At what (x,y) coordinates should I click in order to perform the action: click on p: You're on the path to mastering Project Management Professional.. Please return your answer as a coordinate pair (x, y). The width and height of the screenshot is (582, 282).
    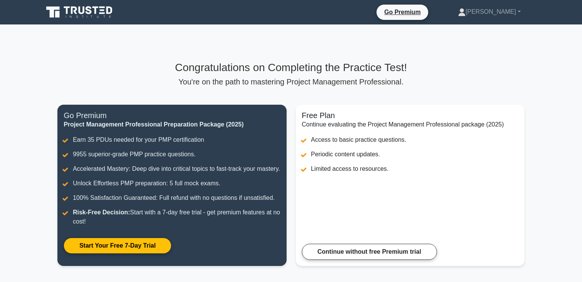
    Looking at the image, I should click on (291, 82).